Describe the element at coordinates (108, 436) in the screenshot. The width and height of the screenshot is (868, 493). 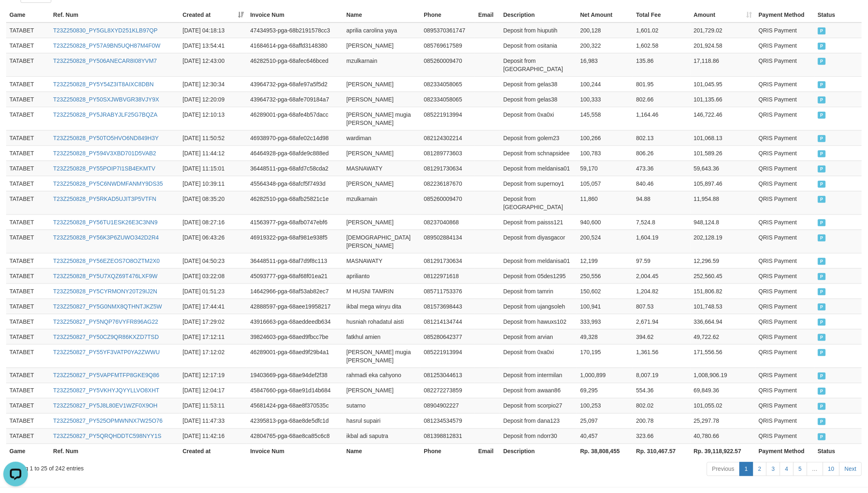
I see `a: T23Z250827_PY5QRQHDDTC598NYY1S` at that location.